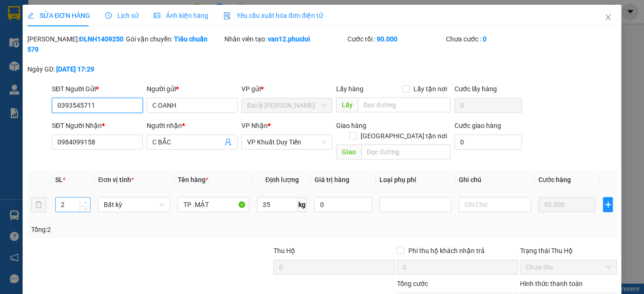 The width and height of the screenshot is (644, 294). I want to click on span: SL, so click(59, 180).